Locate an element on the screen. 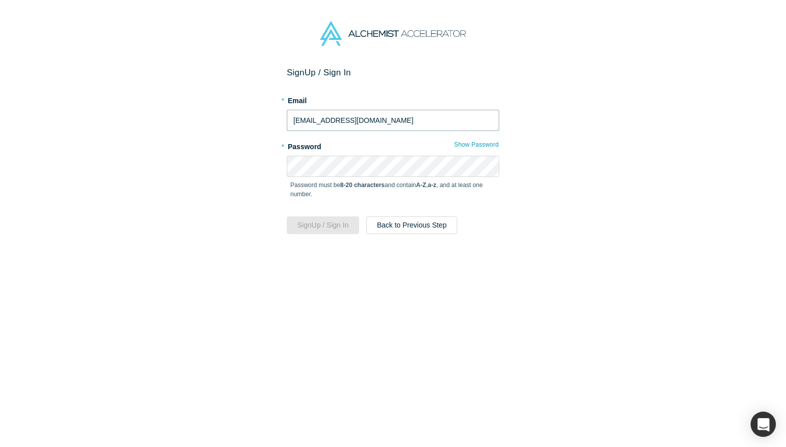 The height and width of the screenshot is (447, 786). label: Email is located at coordinates (393, 99).